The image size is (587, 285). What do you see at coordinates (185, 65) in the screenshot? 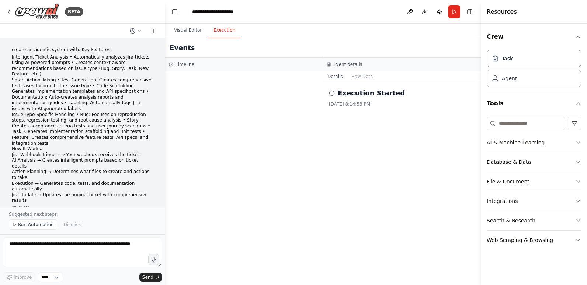
I see `h3: Timeline` at bounding box center [185, 65].